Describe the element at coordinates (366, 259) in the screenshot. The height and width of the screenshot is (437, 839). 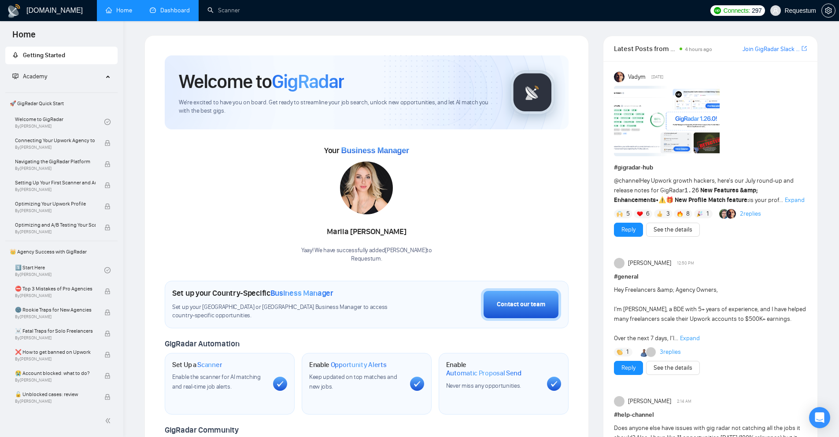
I see `p: Requestum .` at that location.